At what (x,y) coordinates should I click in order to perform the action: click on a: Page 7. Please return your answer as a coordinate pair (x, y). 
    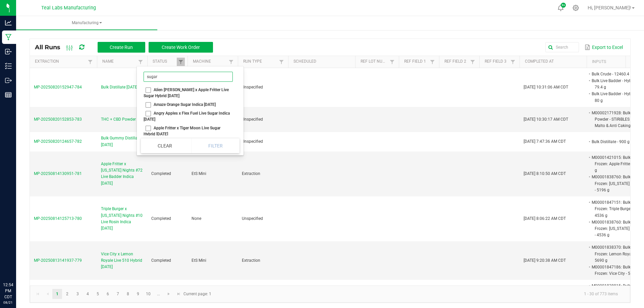
    Looking at the image, I should click on (118, 294).